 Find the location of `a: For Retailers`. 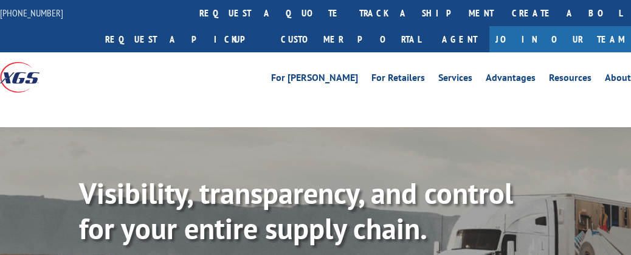

a: For Retailers is located at coordinates (398, 80).